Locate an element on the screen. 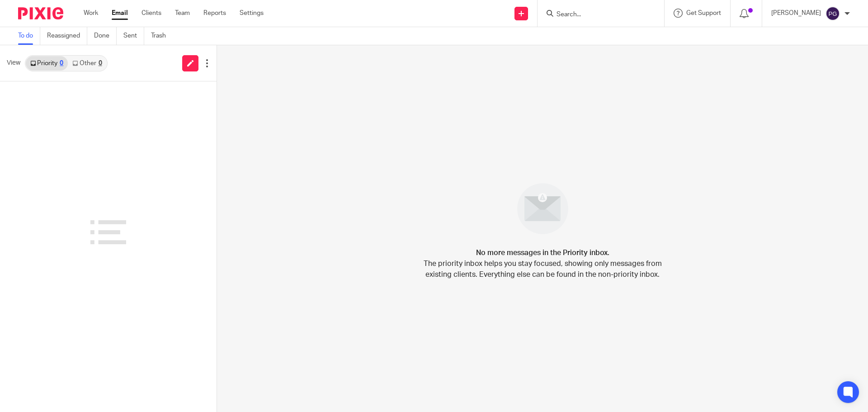 The width and height of the screenshot is (868, 412). a: Other0 is located at coordinates (86, 63).